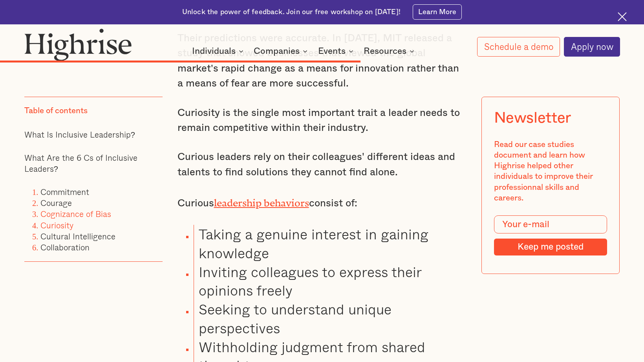  I want to click on a: Collaboration, so click(65, 247).